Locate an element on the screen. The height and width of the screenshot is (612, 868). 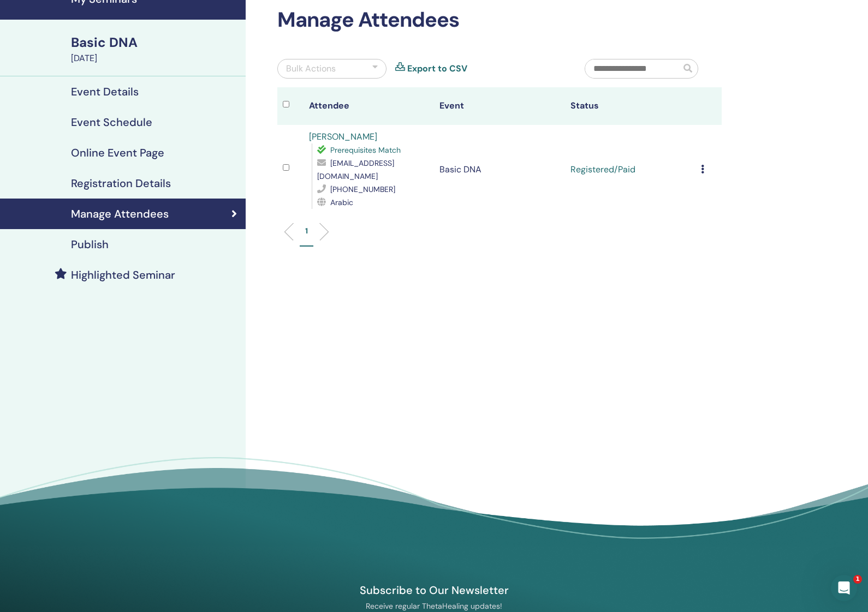
h2: Manage Attendees is located at coordinates (499, 21).